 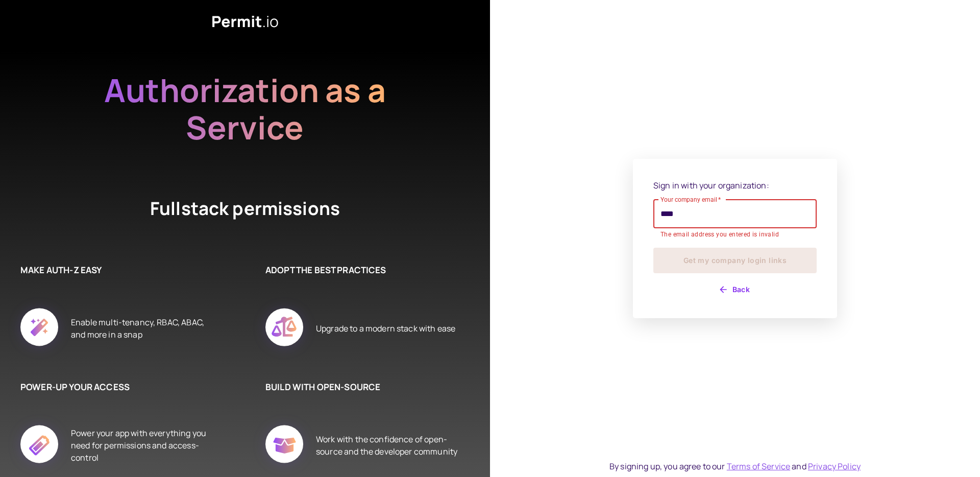 What do you see at coordinates (834, 466) in the screenshot?
I see `a: Privacy Policy` at bounding box center [834, 466].